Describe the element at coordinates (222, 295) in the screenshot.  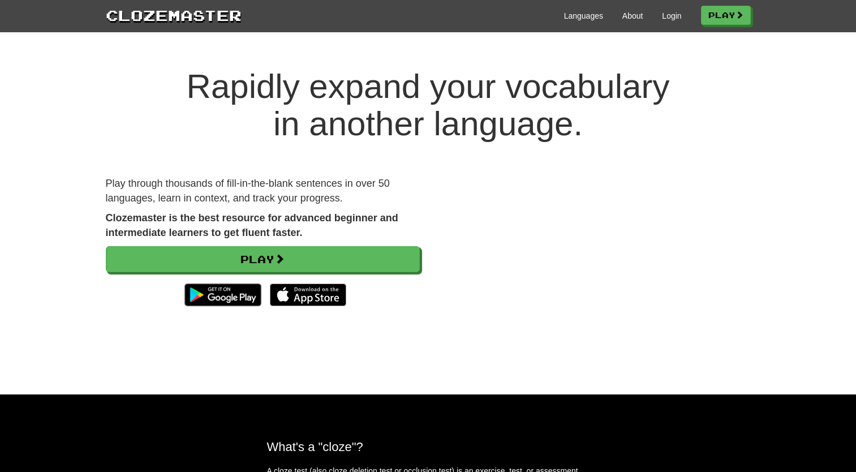
I see `img: Get it on Google Play` at that location.